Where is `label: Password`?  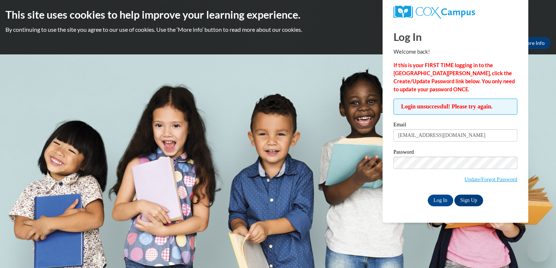 label: Password is located at coordinates (456, 153).